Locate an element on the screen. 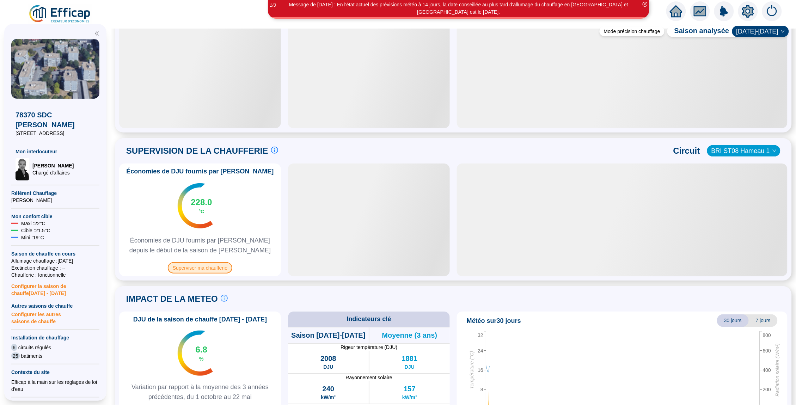 Image resolution: width=796 pixels, height=405 pixels. div: Mode précision chauffage is located at coordinates (632, 31).